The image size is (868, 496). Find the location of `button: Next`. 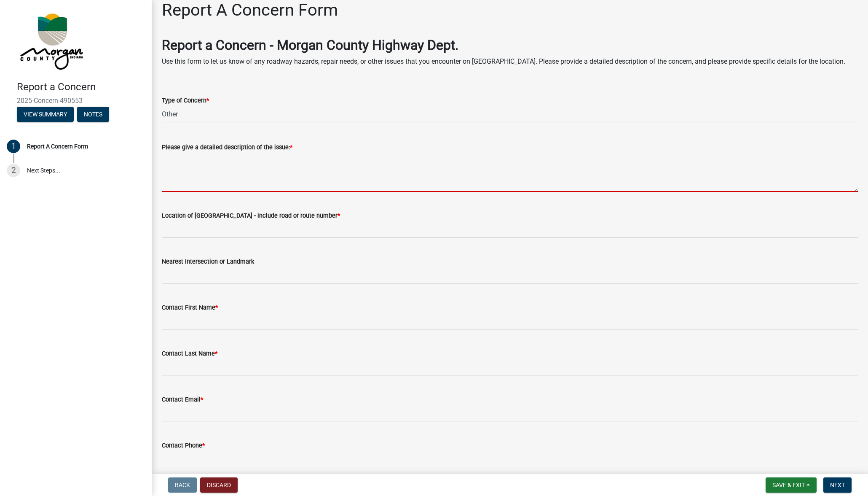

button: Next is located at coordinates (838, 485).